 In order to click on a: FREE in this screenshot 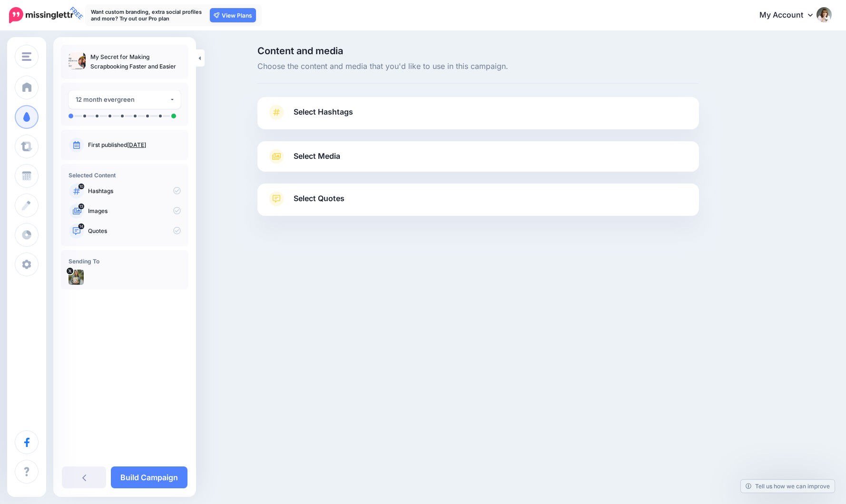, I will do `click(41, 15)`.